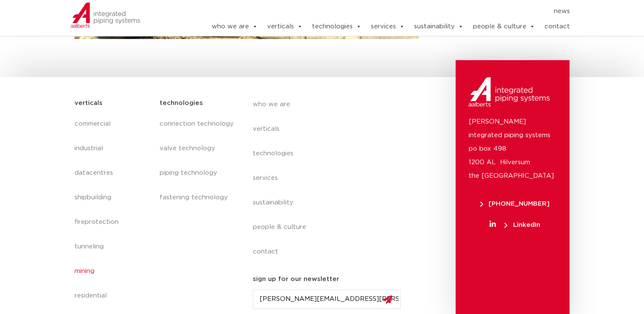 This screenshot has width=644, height=314. What do you see at coordinates (113, 148) in the screenshot?
I see `a: industrial` at bounding box center [113, 148].